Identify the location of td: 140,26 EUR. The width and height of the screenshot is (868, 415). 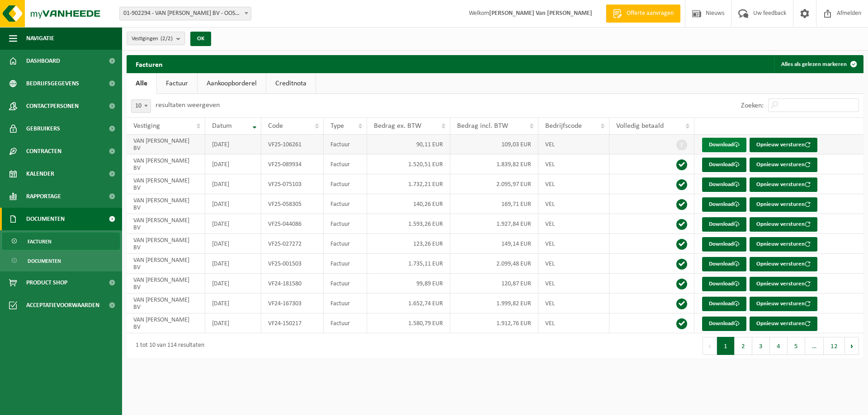
(408, 205).